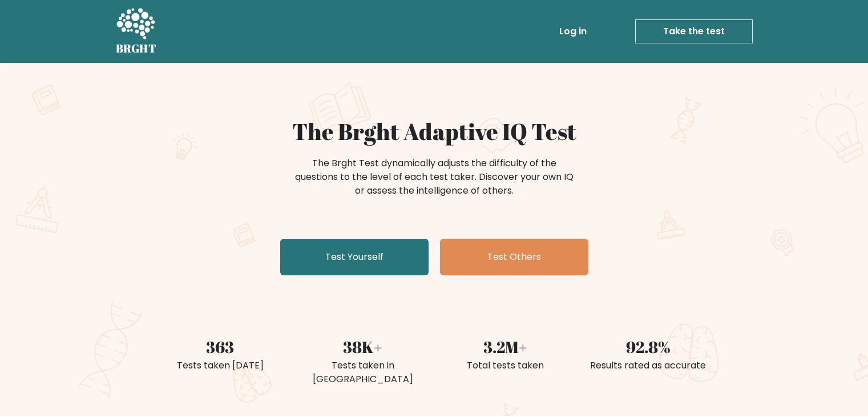 This screenshot has width=868, height=417. Describe the element at coordinates (220, 347) in the screenshot. I see `div: 363` at that location.